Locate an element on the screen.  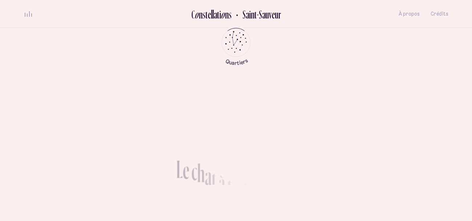
button: À propos is located at coordinates (410, 14).